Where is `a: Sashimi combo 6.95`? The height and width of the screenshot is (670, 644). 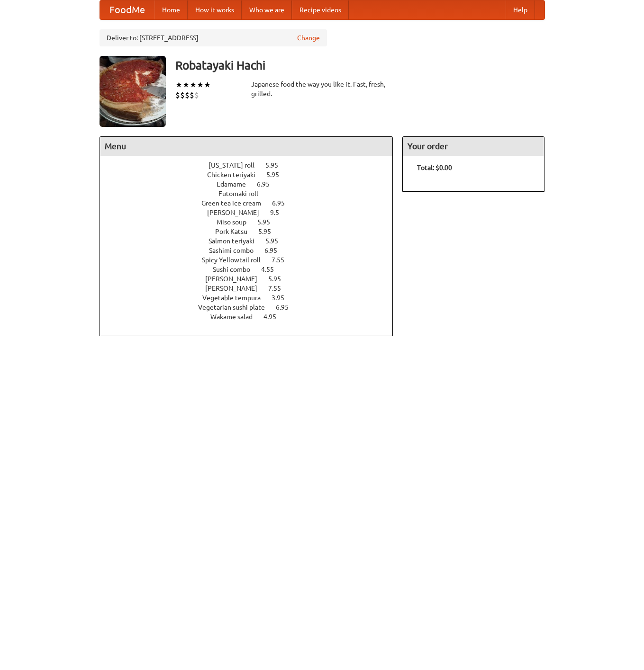 a: Sashimi combo 6.95 is located at coordinates (251, 251).